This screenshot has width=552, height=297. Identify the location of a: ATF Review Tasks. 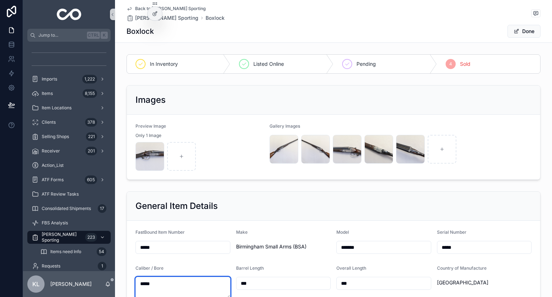
(69, 194).